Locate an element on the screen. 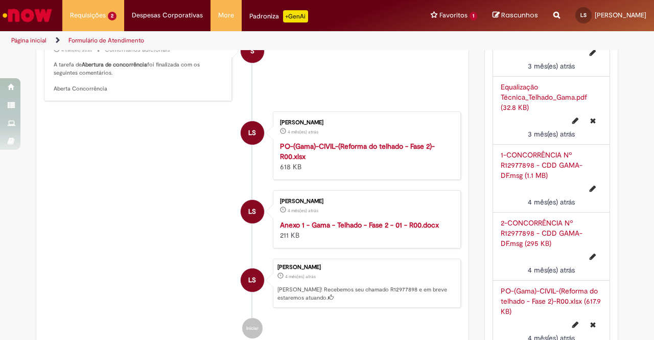 The height and width of the screenshot is (340, 654). a: Rascunhos is located at coordinates (515, 15).